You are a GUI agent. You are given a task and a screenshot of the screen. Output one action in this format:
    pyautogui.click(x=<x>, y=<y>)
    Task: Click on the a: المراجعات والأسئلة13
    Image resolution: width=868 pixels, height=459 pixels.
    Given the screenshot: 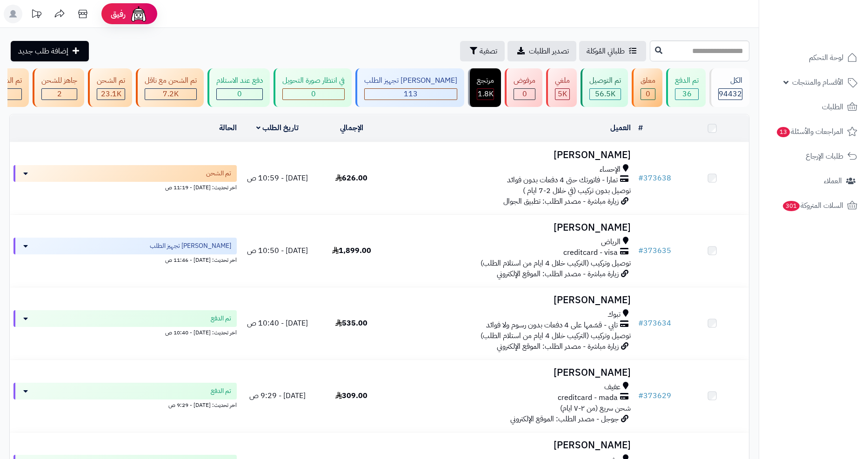 What is the action you would take?
    pyautogui.click(x=814, y=132)
    